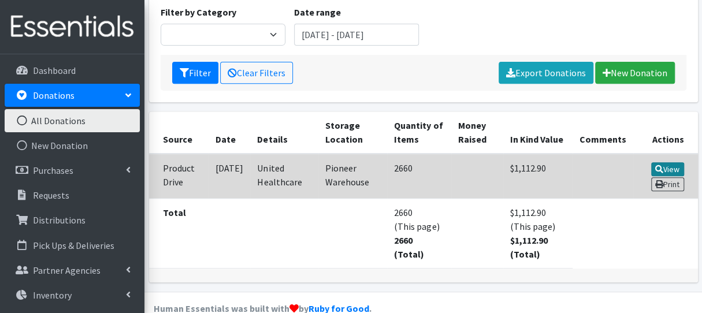 The width and height of the screenshot is (702, 313). What do you see at coordinates (66, 271) in the screenshot?
I see `p: Partner Agencies` at bounding box center [66, 271].